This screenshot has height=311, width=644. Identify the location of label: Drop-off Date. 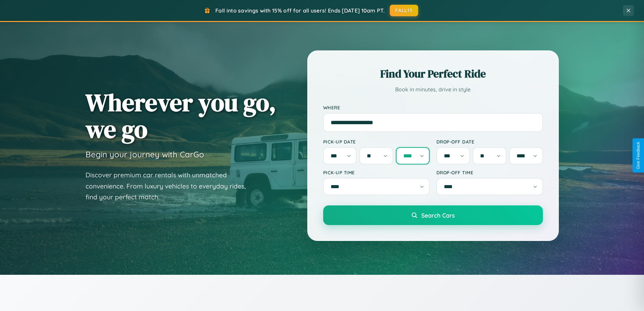
(490, 141).